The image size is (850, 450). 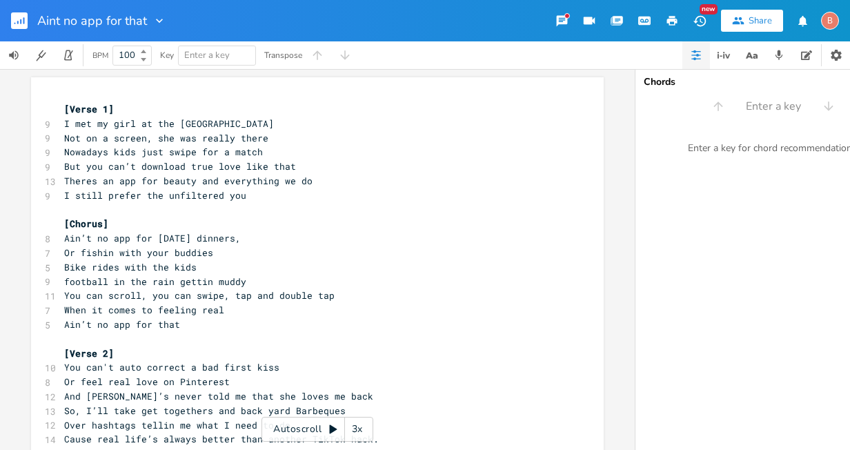 What do you see at coordinates (130, 267) in the screenshot?
I see `span: Bike rides with the kids` at bounding box center [130, 267].